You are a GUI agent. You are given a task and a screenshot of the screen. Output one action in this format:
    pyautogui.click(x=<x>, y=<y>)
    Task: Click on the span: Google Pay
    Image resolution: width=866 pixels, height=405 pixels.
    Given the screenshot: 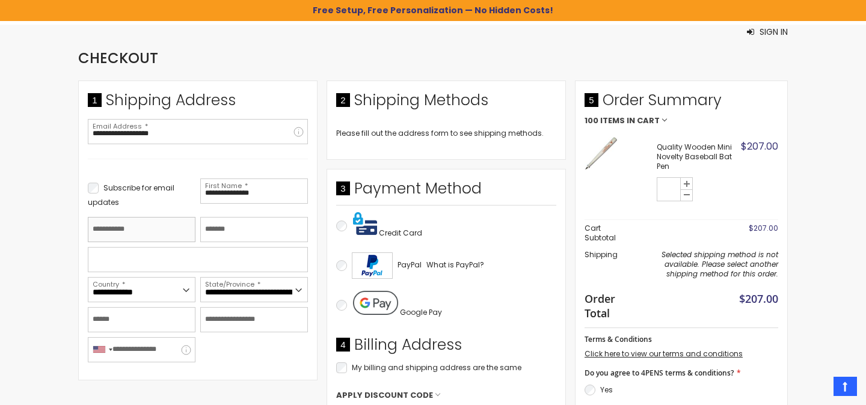 What is the action you would take?
    pyautogui.click(x=421, y=312)
    